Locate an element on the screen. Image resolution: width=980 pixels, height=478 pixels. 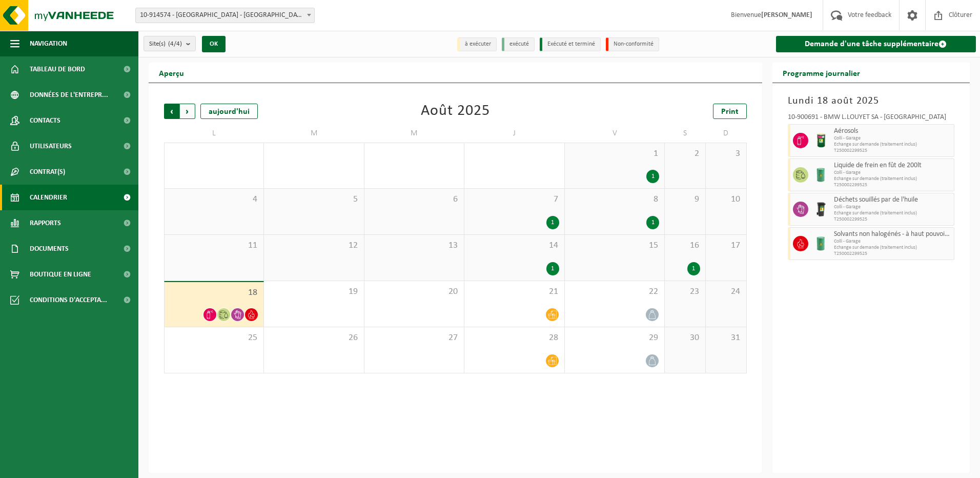
span: 4 is located at coordinates (214, 199).